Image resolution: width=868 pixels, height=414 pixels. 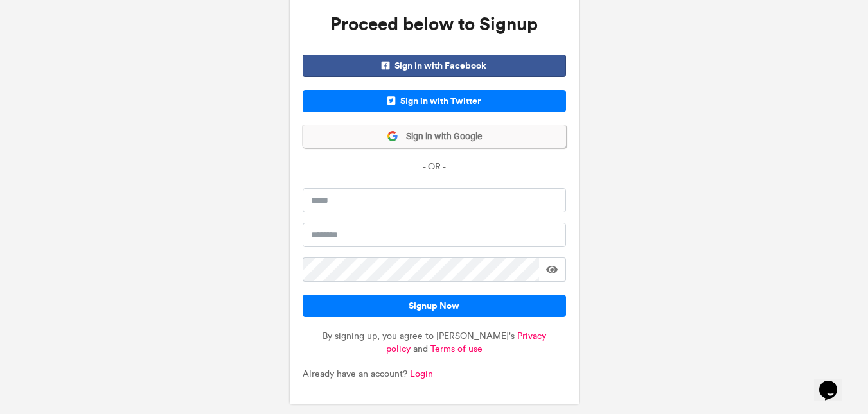 I want to click on span: Sign in with Twitter, so click(x=434, y=101).